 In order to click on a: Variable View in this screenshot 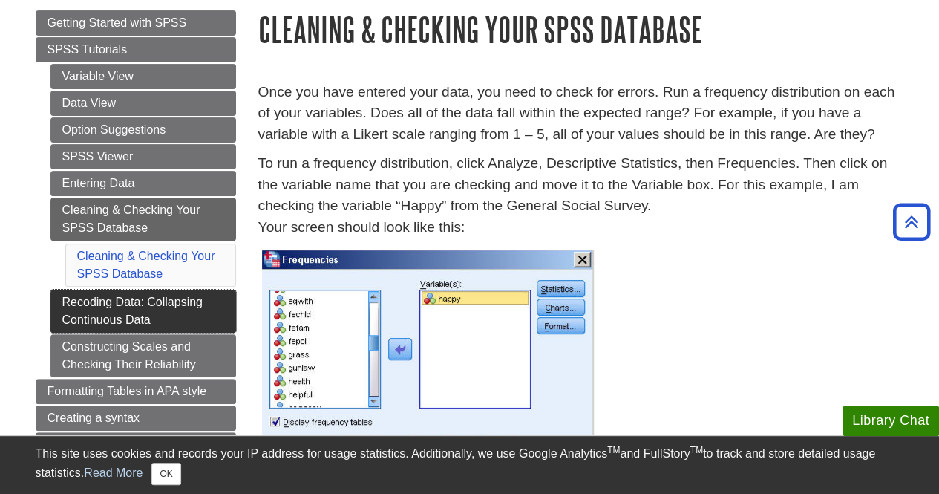, I will do `click(143, 76)`.